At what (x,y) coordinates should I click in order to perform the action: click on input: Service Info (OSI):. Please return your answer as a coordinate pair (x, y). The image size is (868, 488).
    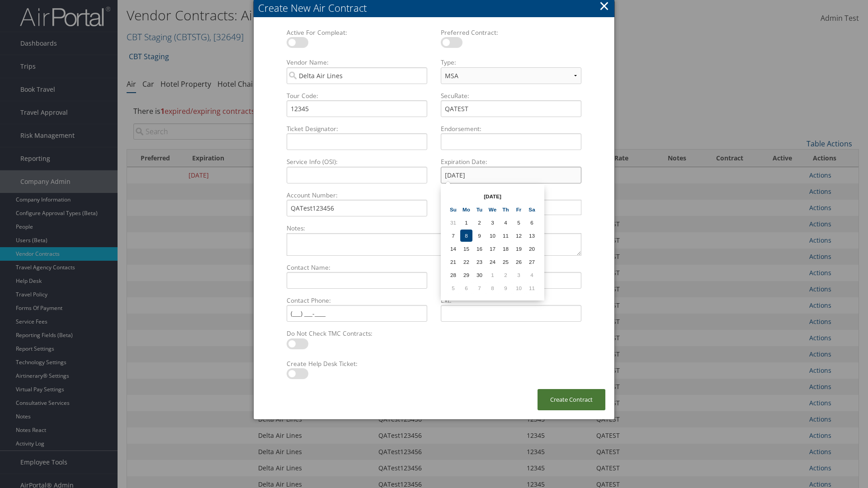
    Looking at the image, I should click on (357, 175).